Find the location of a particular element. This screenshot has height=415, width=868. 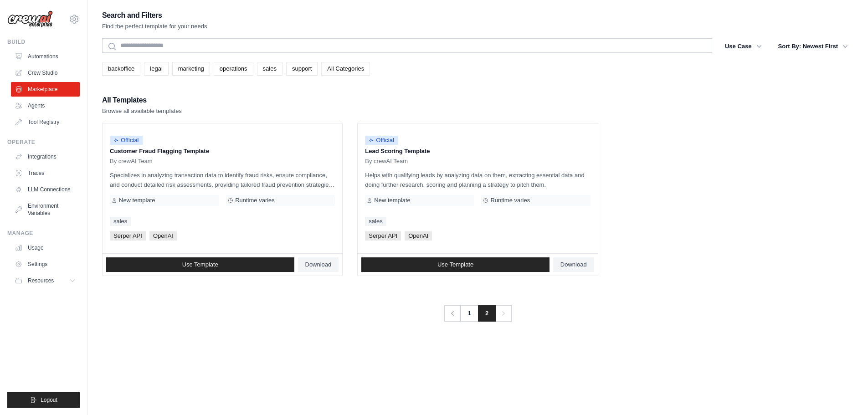

span: Resources is located at coordinates (41, 281).